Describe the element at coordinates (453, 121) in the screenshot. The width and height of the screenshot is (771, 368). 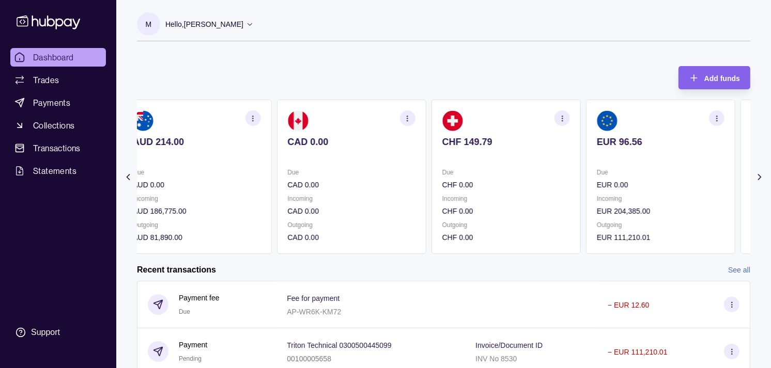
I see `img: ch` at that location.